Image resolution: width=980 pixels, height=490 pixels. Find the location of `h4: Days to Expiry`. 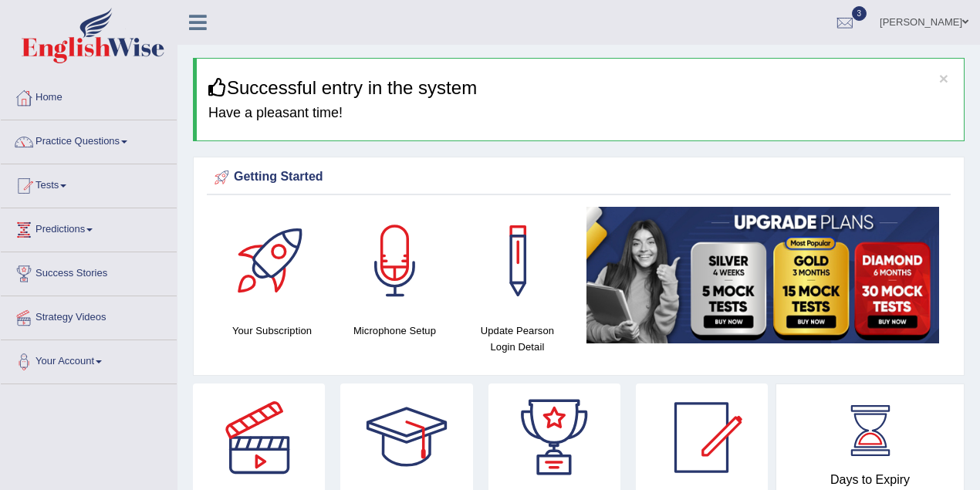

h4: Days to Expiry is located at coordinates (869, 480).